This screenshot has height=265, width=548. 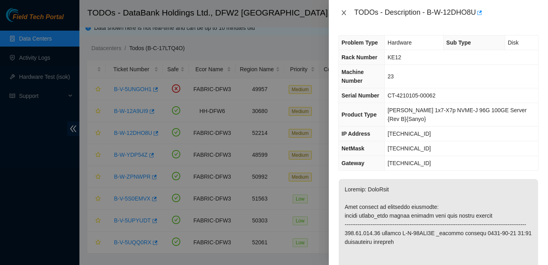 What do you see at coordinates (447, 13) in the screenshot?
I see `div: TODOs - Description - B-W-12DHO8U` at bounding box center [447, 13].